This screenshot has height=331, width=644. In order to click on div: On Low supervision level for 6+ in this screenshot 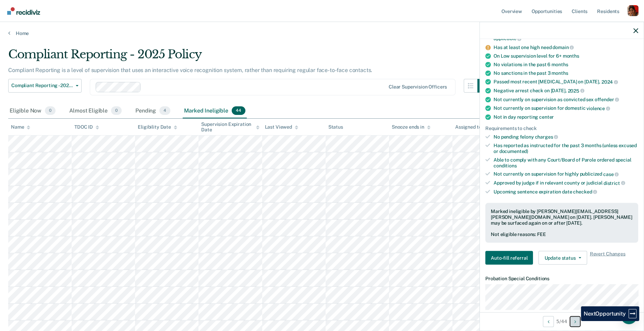, I will do `click(566, 56)`.